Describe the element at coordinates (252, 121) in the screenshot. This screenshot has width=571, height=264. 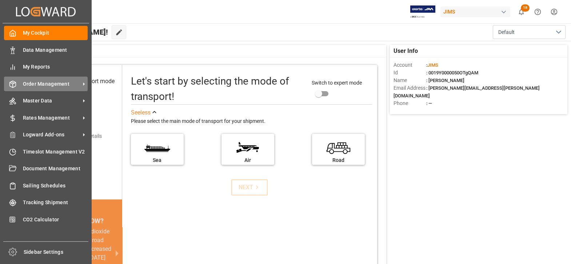
I see `div: Please select the main mode of transport for your shipment.` at that location.